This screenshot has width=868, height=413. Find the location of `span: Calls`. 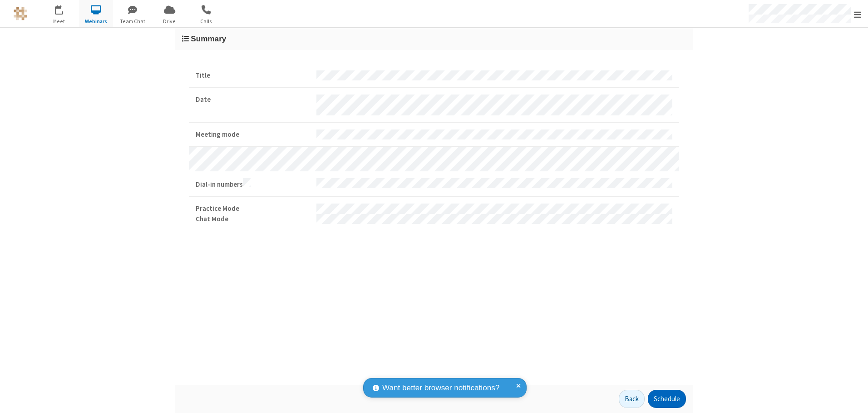

span: Calls is located at coordinates (206, 21).